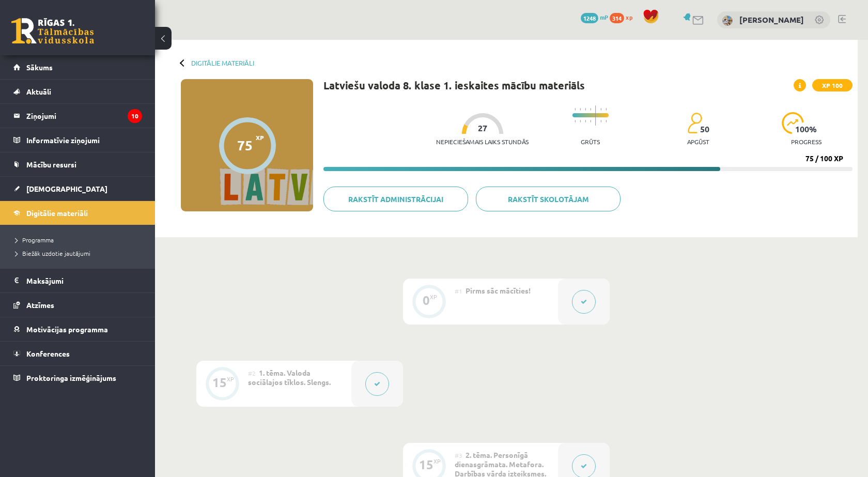 This screenshot has width=868, height=477. I want to click on span: Atzīmes, so click(40, 304).